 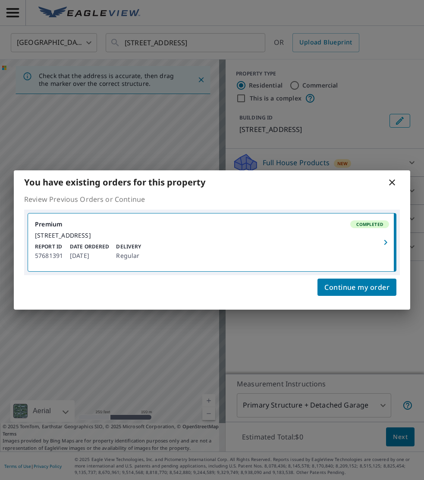 I want to click on button: Continue my order, so click(x=357, y=287).